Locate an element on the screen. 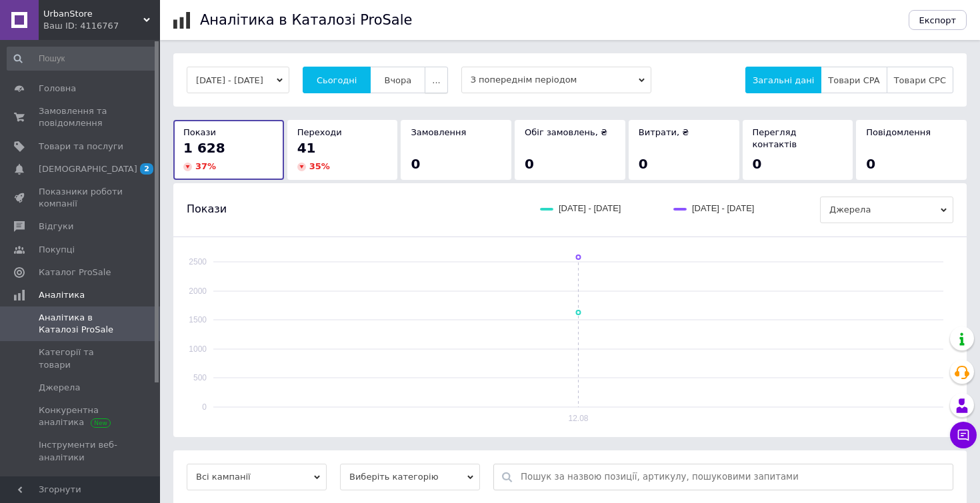 Image resolution: width=980 pixels, height=503 pixels. span: Вчора is located at coordinates (397, 80).